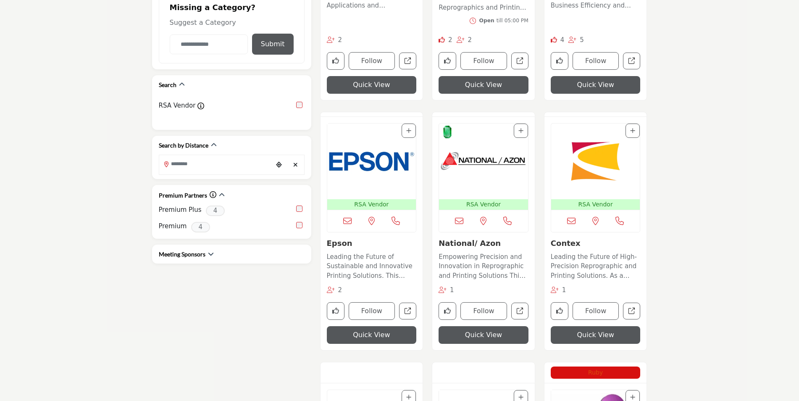 The image size is (799, 401). What do you see at coordinates (213, 194) in the screenshot?
I see `a: Information about Premium Partners` at bounding box center [213, 194].